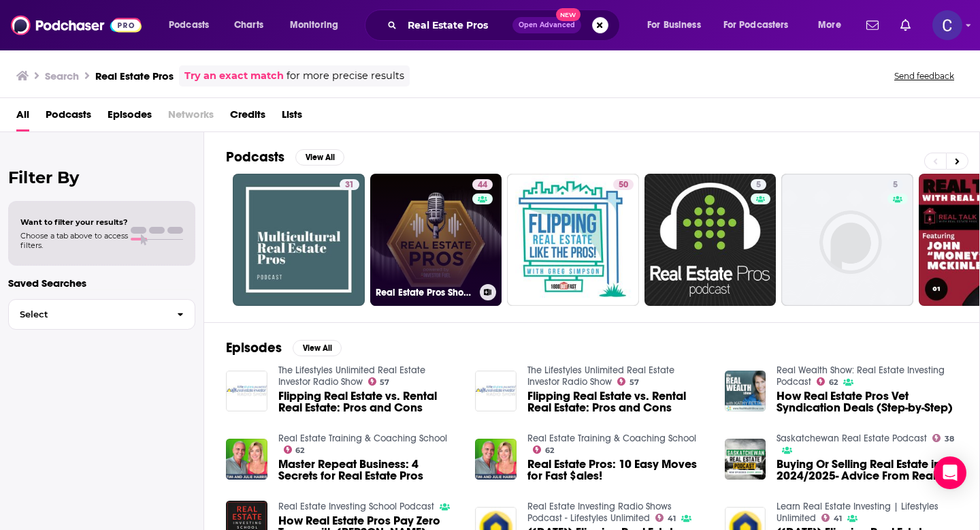  Describe the element at coordinates (924, 75) in the screenshot. I see `button: Send feedback` at that location.